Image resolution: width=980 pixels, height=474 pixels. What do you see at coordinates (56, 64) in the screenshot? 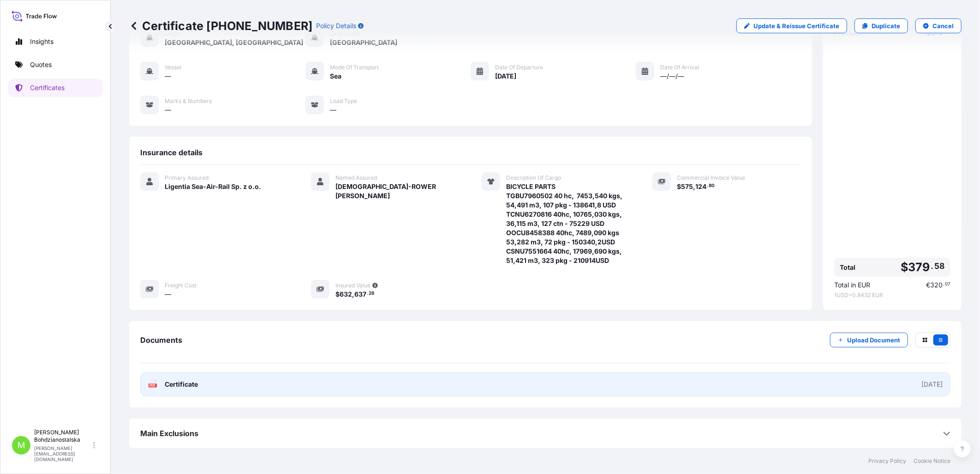
I see `a: Quotes` at bounding box center [56, 64].